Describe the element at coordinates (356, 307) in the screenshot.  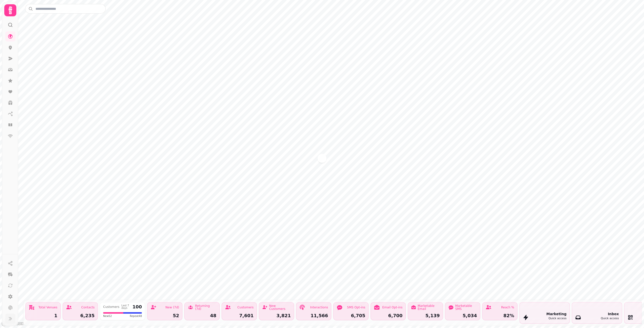
I see `div: SMS Opt-ins` at that location.